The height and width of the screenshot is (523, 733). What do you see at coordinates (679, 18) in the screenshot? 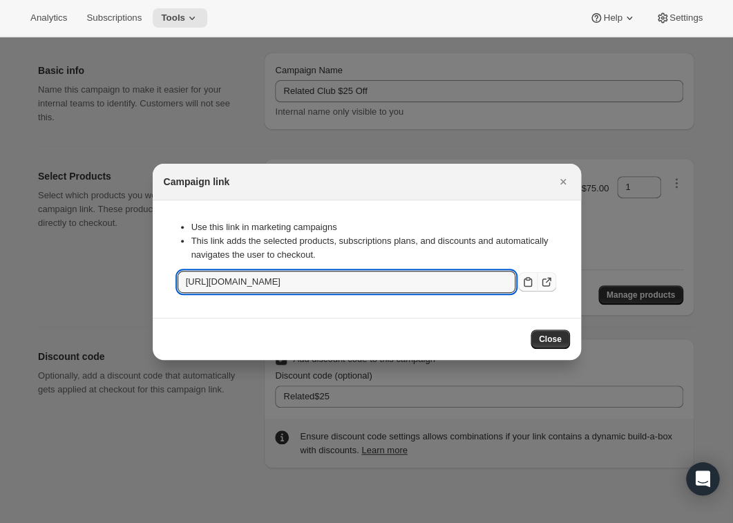
I see `button: Settings` at bounding box center [679, 18].